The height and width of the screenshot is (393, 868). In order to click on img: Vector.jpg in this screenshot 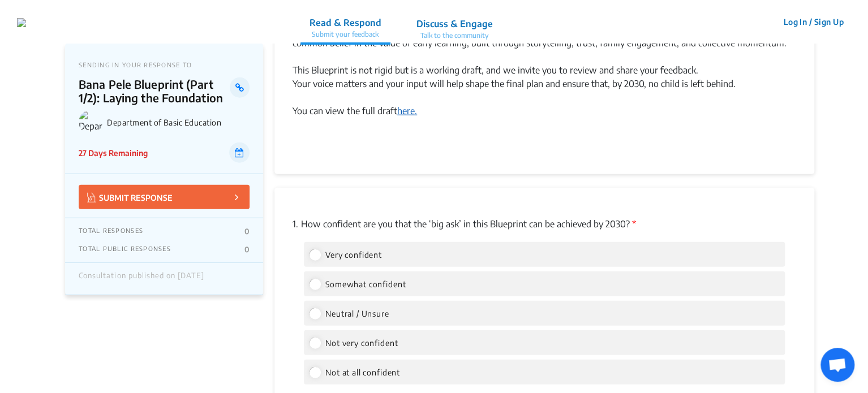, I will do `click(91, 197)`.